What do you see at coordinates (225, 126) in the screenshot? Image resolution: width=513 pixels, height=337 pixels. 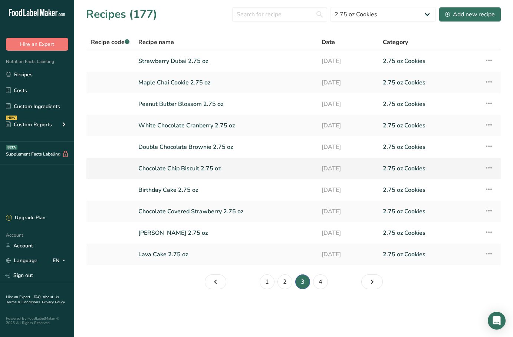 I see `a: White Chocolate Cranberry 2.75 oz` at bounding box center [225, 126].